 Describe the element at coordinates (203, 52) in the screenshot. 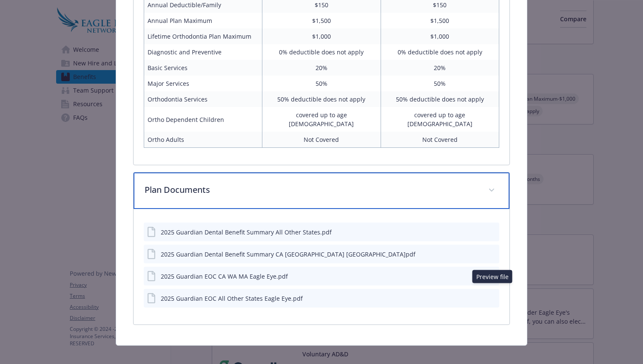

I see `td: Diagnostic and Preventive` at that location.